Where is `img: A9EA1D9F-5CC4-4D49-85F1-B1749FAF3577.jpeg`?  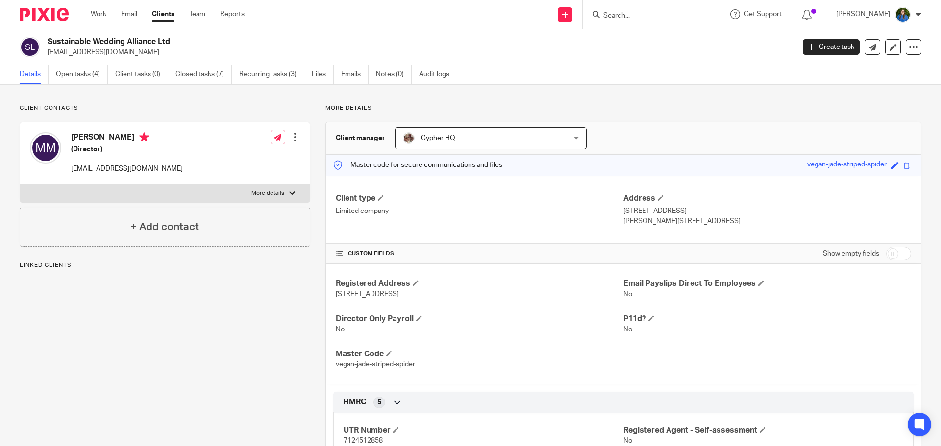 img: A9EA1D9F-5CC4-4D49-85F1-B1749FAF3577.jpeg is located at coordinates (409, 138).